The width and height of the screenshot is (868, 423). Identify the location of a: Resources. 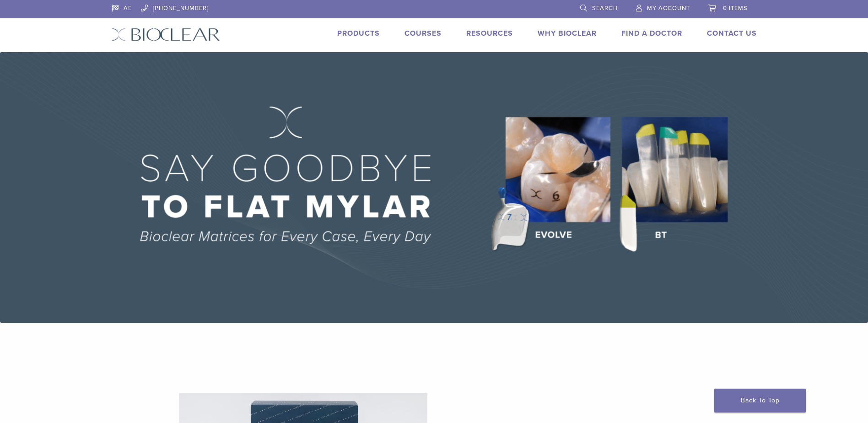
(489, 33).